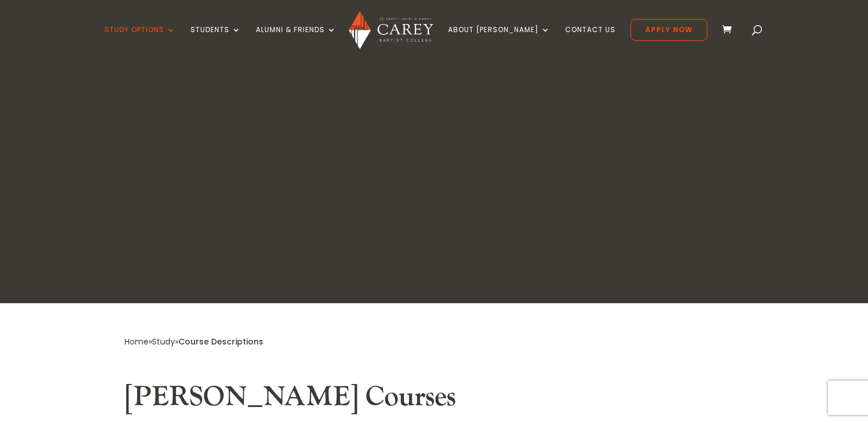 The height and width of the screenshot is (423, 868). What do you see at coordinates (669, 30) in the screenshot?
I see `a: Apply Now` at bounding box center [669, 30].